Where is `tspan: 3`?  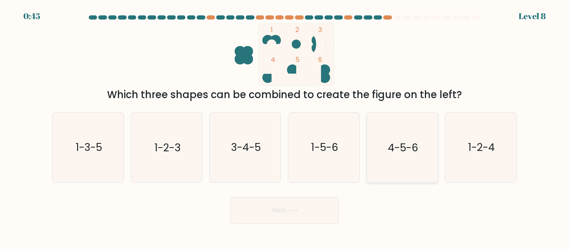 tspan: 3 is located at coordinates (320, 30).